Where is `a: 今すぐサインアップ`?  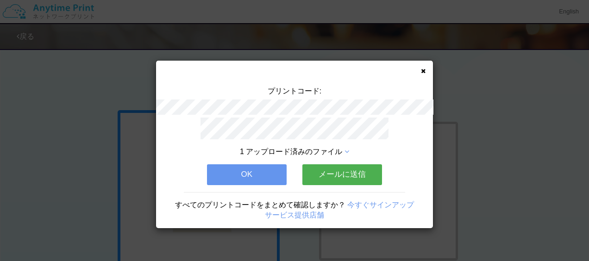
a: 今すぐサインアップ is located at coordinates (381, 205).